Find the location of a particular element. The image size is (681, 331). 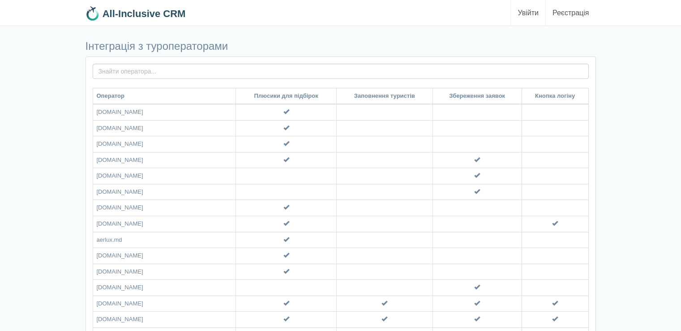

h3: Інтеграція з туроператорами is located at coordinates (341, 46).